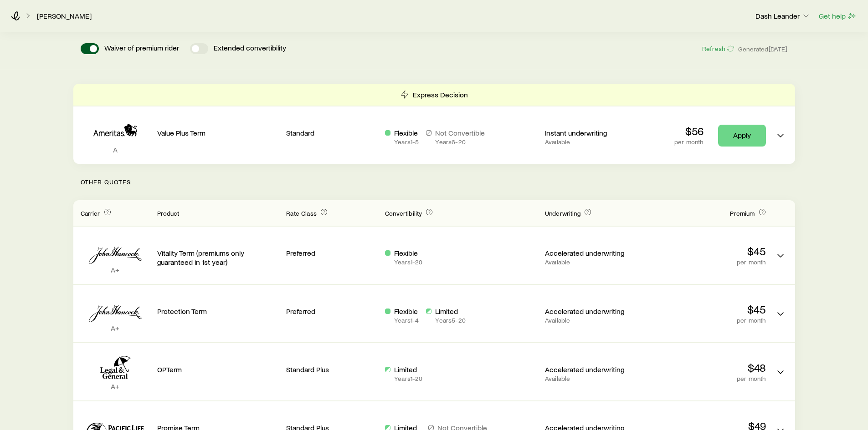 The width and height of the screenshot is (868, 430). What do you see at coordinates (837, 16) in the screenshot?
I see `button: Get help` at bounding box center [837, 16].